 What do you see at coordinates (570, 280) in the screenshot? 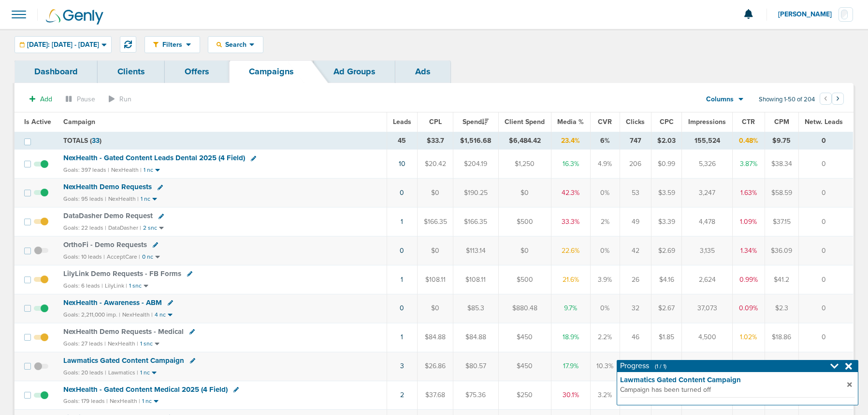
I see `td: 21.6%` at bounding box center [570, 280].